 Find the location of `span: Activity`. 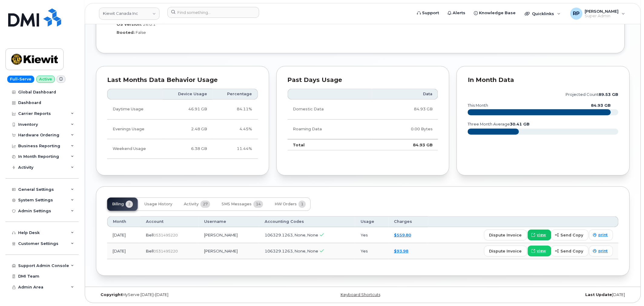

span: Activity is located at coordinates (191, 204).